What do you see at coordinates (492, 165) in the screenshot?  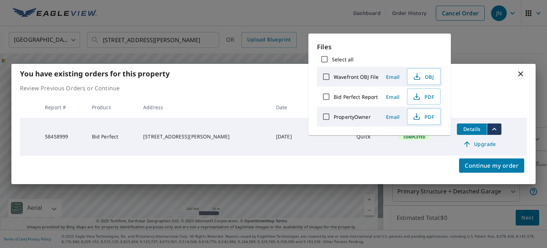 I see `span: Continue my order` at bounding box center [492, 165].